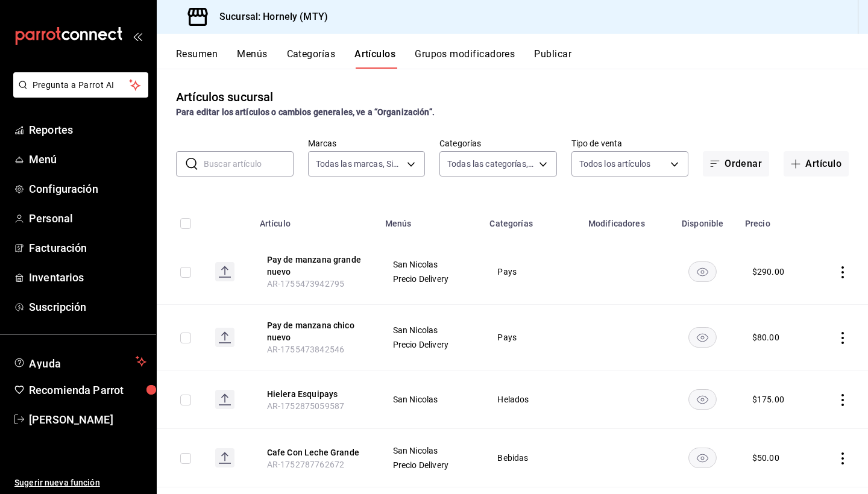  What do you see at coordinates (87, 390) in the screenshot?
I see `span: Recomienda Parrot` at bounding box center [87, 390].